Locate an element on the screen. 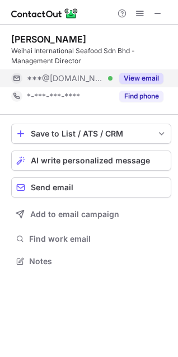  span: Send email is located at coordinates (52, 187).